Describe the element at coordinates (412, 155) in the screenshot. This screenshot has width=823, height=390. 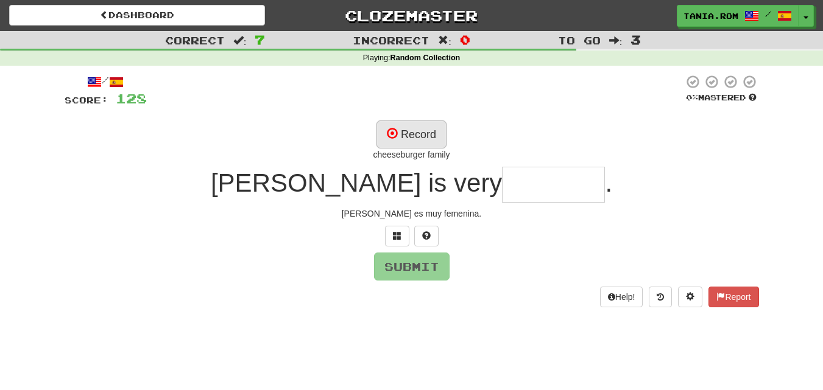
I see `div: cheeseburger family` at that location.